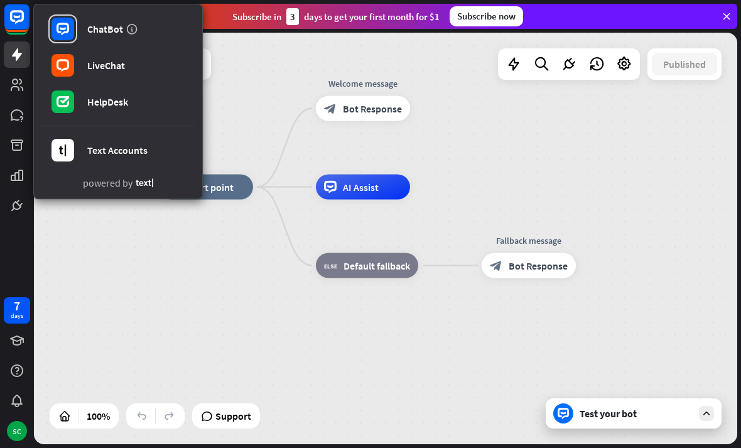 This screenshot has width=741, height=448. What do you see at coordinates (233, 416) in the screenshot?
I see `span: Support` at bounding box center [233, 416].